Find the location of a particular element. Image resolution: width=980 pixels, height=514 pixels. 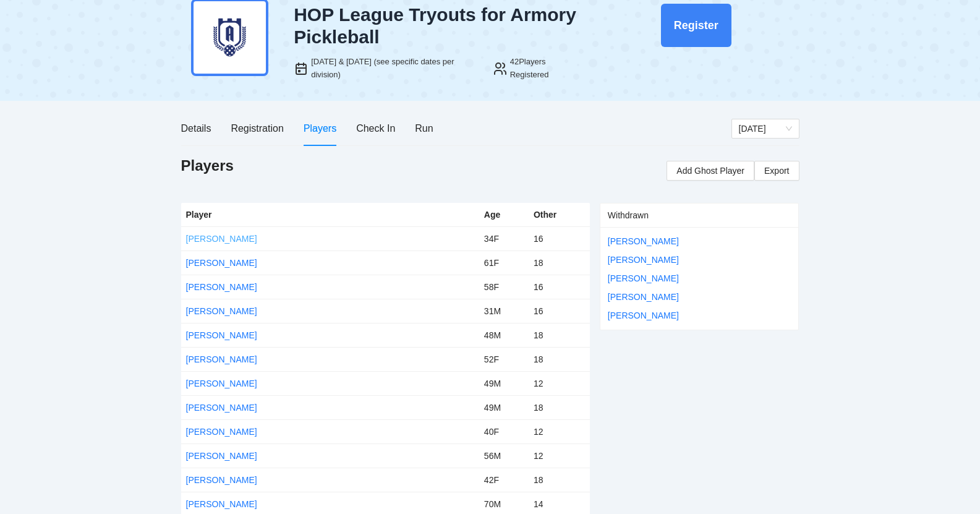

button: Add Ghost Player is located at coordinates (710, 171).